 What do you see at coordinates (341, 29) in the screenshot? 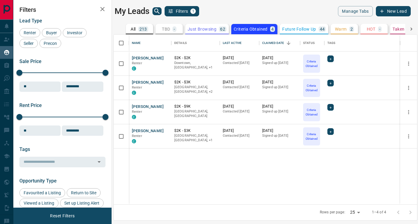
I see `p: Warm` at bounding box center [341, 29].